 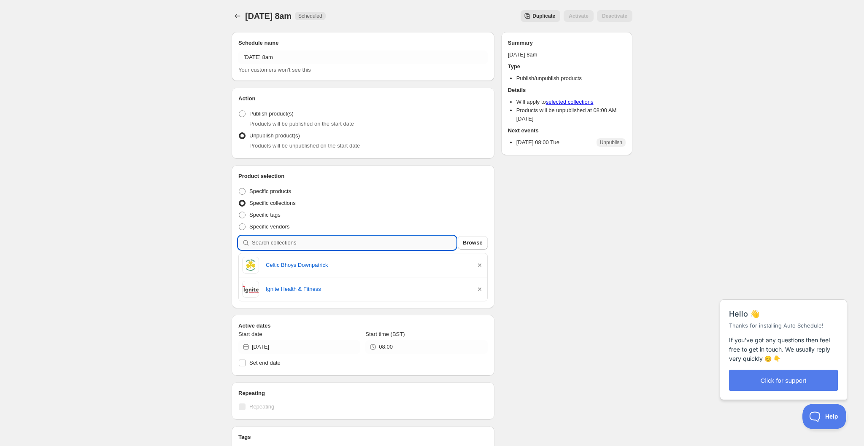 I want to click on h2: Summary, so click(x=567, y=43).